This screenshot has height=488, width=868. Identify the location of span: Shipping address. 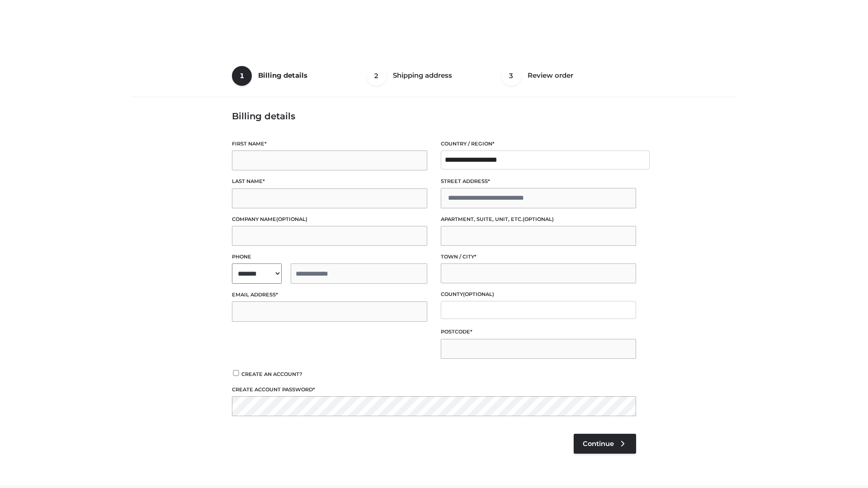
(422, 75).